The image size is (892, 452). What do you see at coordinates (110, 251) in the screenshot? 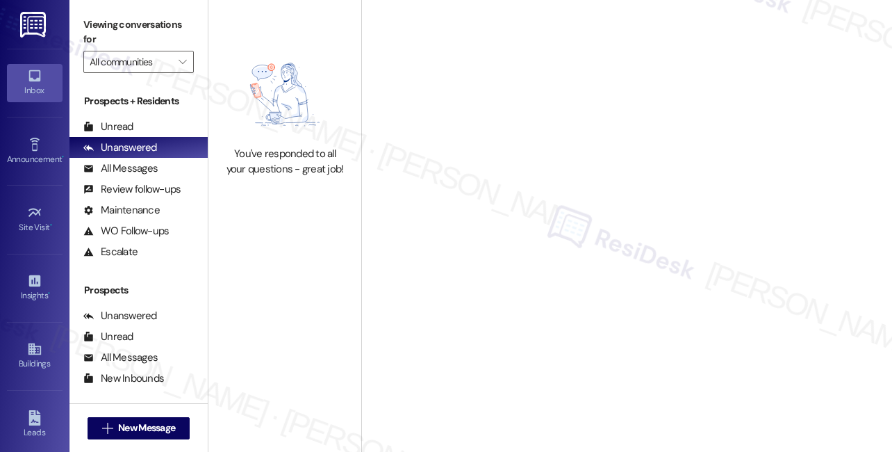
I see `div: Escalate` at bounding box center [110, 251].